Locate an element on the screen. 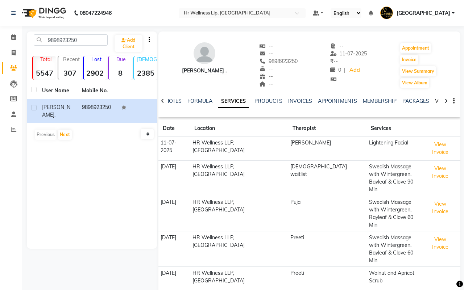 This screenshot has width=464, height=290. button: Invoice is located at coordinates (409, 60).